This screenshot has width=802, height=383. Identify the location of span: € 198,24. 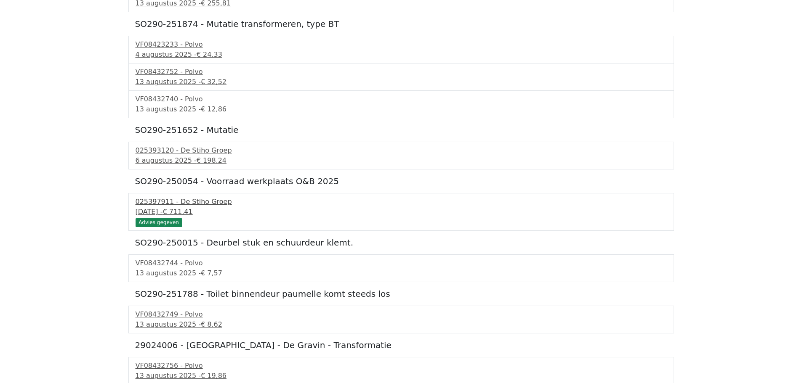
(211, 160).